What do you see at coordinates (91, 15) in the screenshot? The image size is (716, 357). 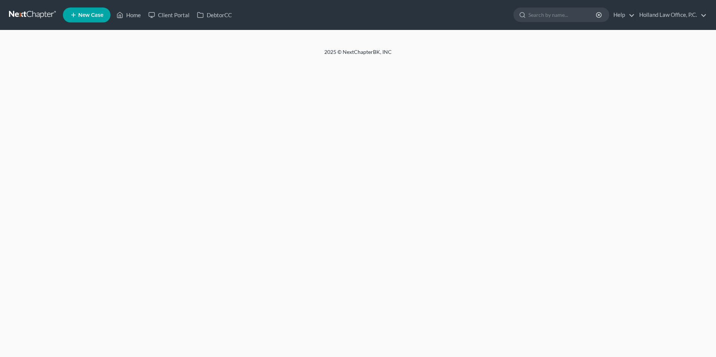 I see `span: New Case` at bounding box center [91, 15].